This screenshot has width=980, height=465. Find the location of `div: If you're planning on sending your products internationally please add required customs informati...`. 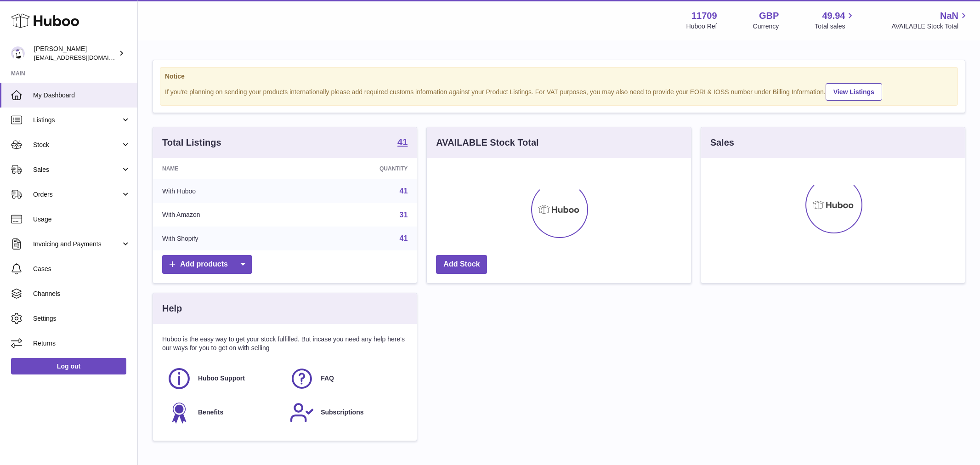

div: If you're planning on sending your products internationally please add required customs informati... is located at coordinates (559, 91).